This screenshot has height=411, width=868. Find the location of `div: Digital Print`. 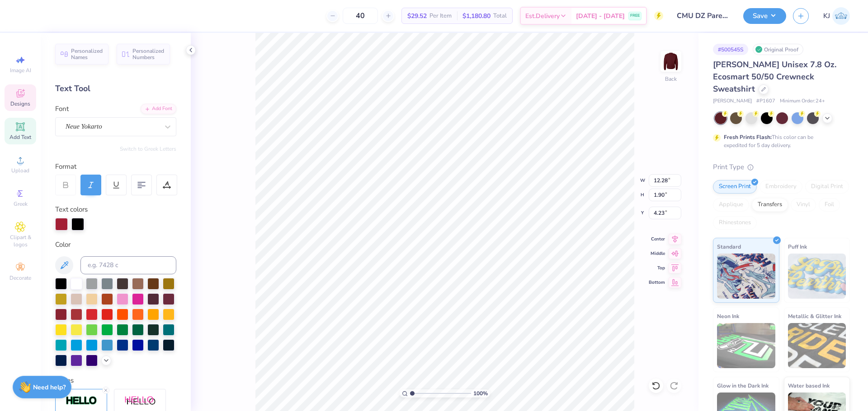

div: Digital Print is located at coordinates (826, 187).